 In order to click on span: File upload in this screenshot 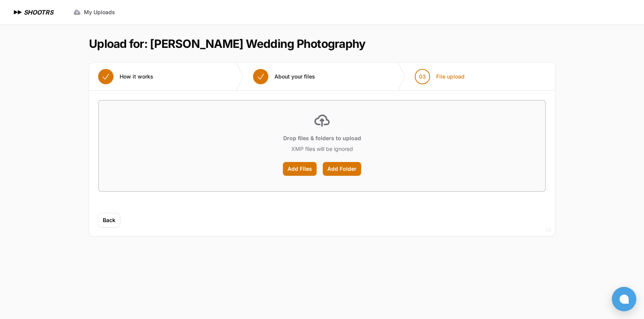, I will do `click(450, 77)`.